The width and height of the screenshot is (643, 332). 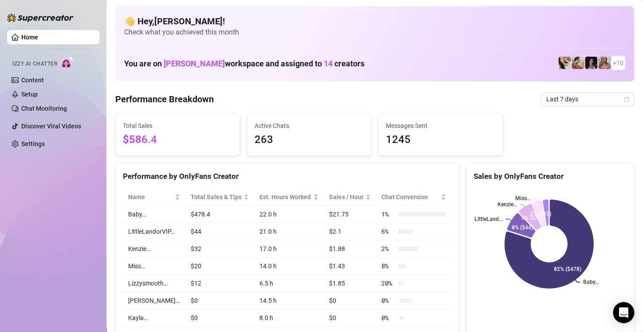 What do you see at coordinates (488, 219) in the screenshot?
I see `text: LittleLand...` at bounding box center [488, 219].